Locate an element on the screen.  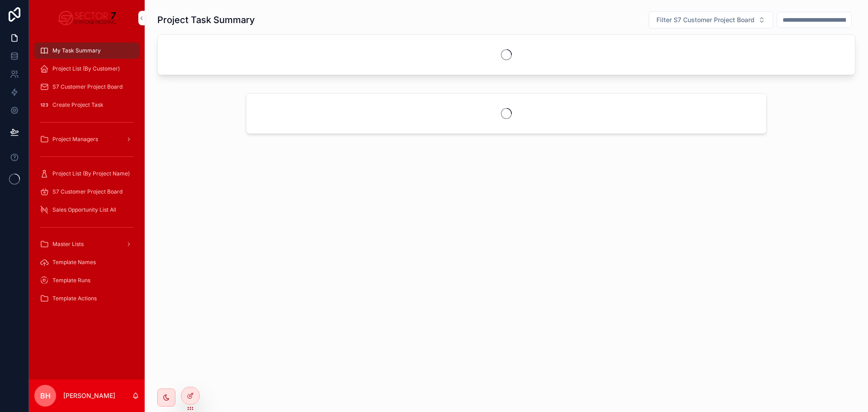
a: Sales Opportunity List All is located at coordinates (87, 210).